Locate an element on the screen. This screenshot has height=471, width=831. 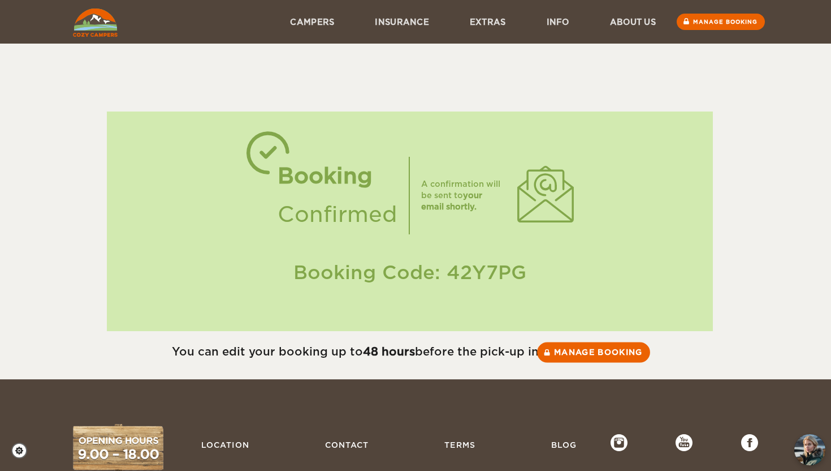
div: Booking is located at coordinates (338, 176).